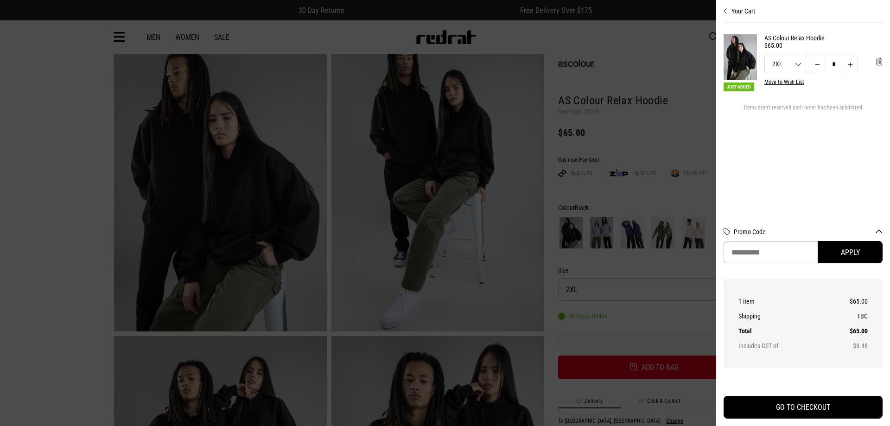  What do you see at coordinates (783, 346) in the screenshot?
I see `th: Includes GST of` at bounding box center [783, 346].